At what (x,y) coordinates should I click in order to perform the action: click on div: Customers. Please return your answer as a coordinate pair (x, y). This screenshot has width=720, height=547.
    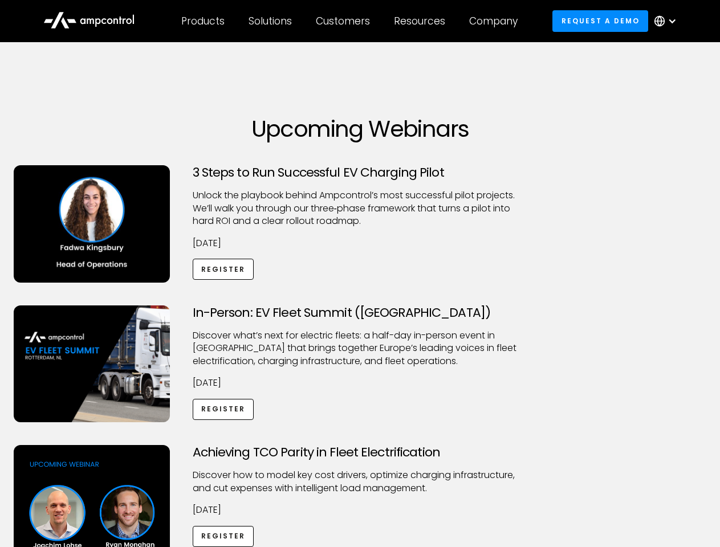
    Looking at the image, I should click on (343, 21).